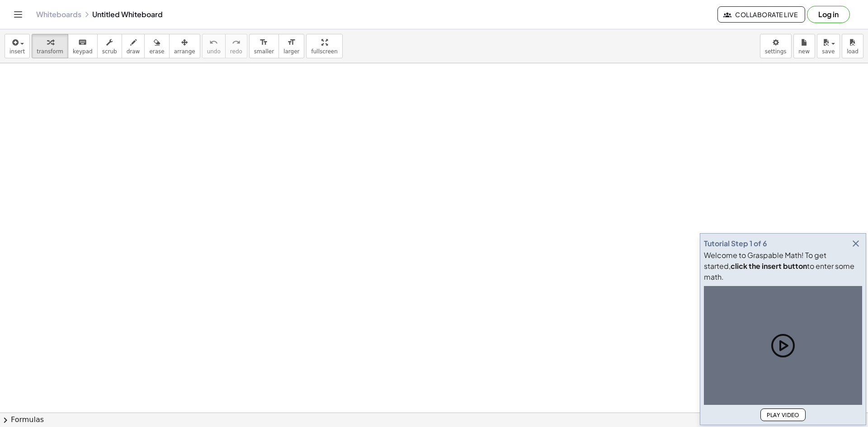  What do you see at coordinates (783, 414) in the screenshot?
I see `span: Play Video` at bounding box center [783, 414].